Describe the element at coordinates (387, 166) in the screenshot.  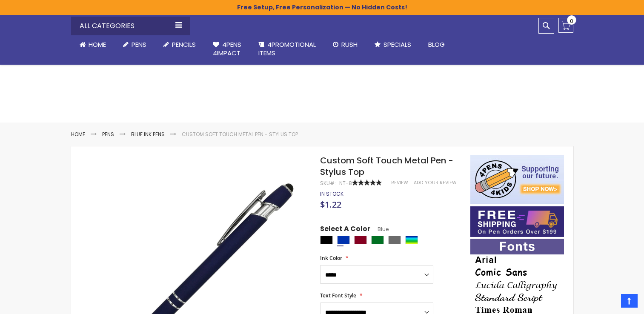
I see `span: Custom Soft Touch Metal Pen - Stylus Top` at that location.